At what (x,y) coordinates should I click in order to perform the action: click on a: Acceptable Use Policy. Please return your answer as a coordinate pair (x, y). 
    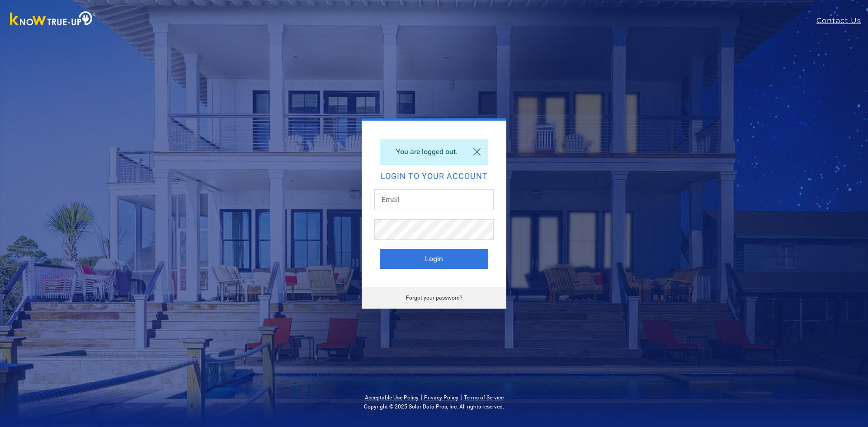
    Looking at the image, I should click on (392, 397).